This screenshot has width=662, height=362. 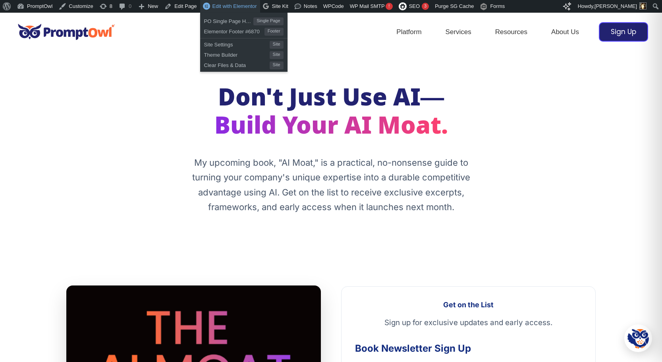 What do you see at coordinates (408, 32) in the screenshot?
I see `a: Platform` at bounding box center [408, 32].